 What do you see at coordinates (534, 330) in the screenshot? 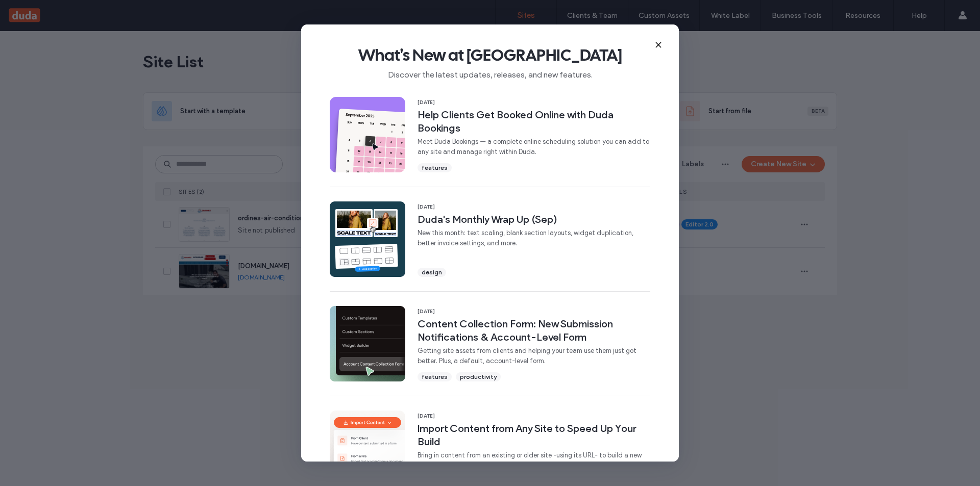
I see `span: Content Collection Form: New Submission Notifications & Account-Level Form` at bounding box center [534, 330].